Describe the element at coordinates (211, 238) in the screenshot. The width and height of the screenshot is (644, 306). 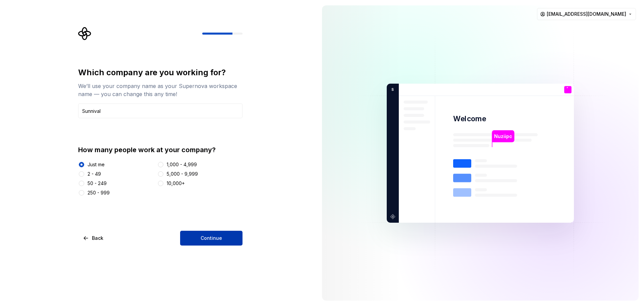
I see `span: Continue` at that location.